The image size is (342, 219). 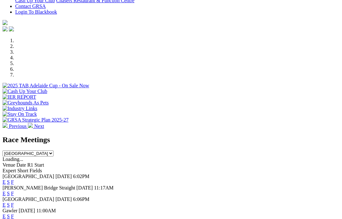 What do you see at coordinates (25, 91) in the screenshot?
I see `img: Cash Up Your Club` at bounding box center [25, 91].